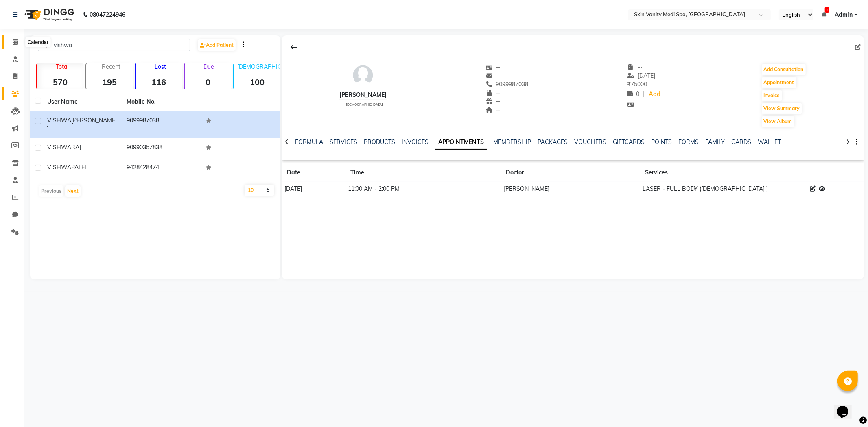 This screenshot has width=868, height=427. Describe the element at coordinates (109, 82) in the screenshot. I see `strong: 195` at that location.